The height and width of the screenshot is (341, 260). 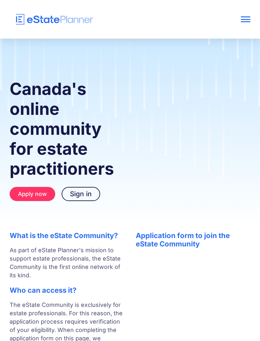 I want to click on a: home, so click(x=106, y=19).